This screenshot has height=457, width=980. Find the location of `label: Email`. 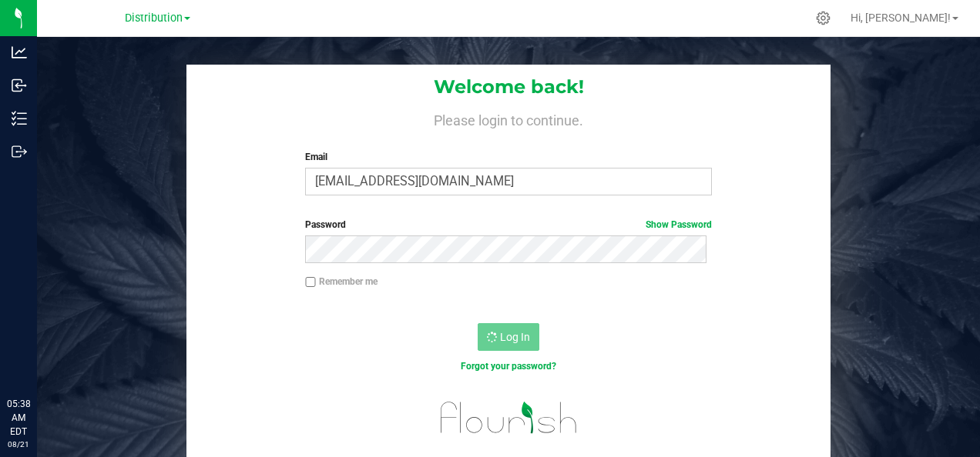

label: Email is located at coordinates (508, 157).